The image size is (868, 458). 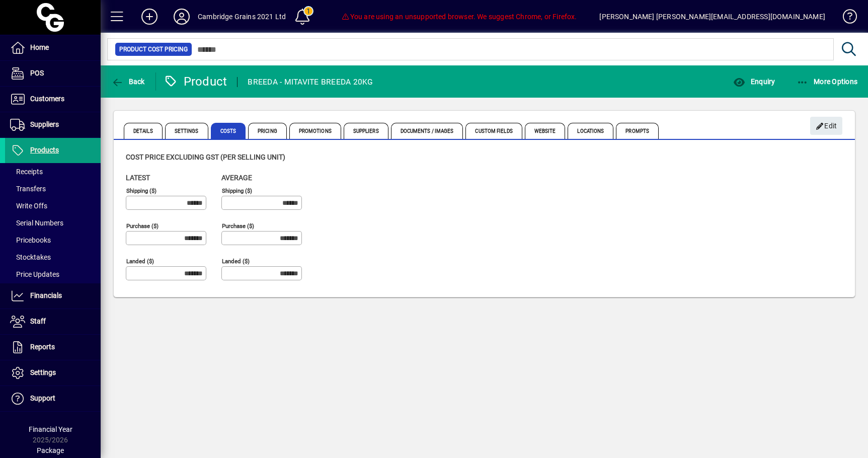 What do you see at coordinates (46, 295) in the screenshot?
I see `span: Financials` at bounding box center [46, 295].